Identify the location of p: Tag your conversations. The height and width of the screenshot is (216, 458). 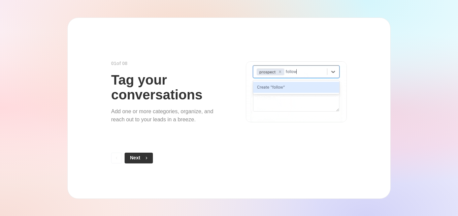
(165, 87).